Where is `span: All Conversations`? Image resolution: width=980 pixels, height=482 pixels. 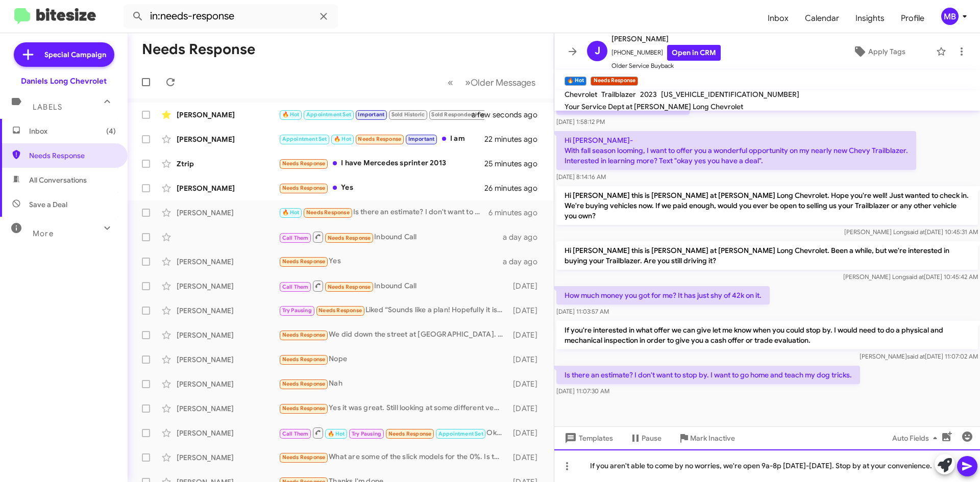 span: All Conversations is located at coordinates (58, 180).